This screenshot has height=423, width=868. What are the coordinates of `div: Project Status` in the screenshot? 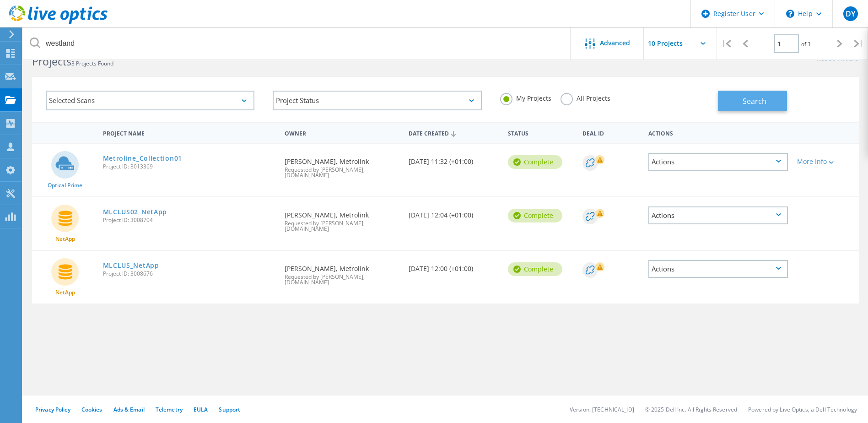 It's located at (377, 100).